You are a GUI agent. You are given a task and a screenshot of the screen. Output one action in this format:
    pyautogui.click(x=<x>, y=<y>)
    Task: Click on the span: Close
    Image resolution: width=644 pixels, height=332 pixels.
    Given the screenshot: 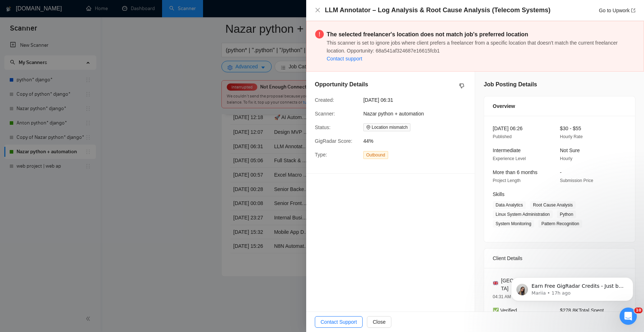 What is the action you would take?
    pyautogui.click(x=379, y=322)
    